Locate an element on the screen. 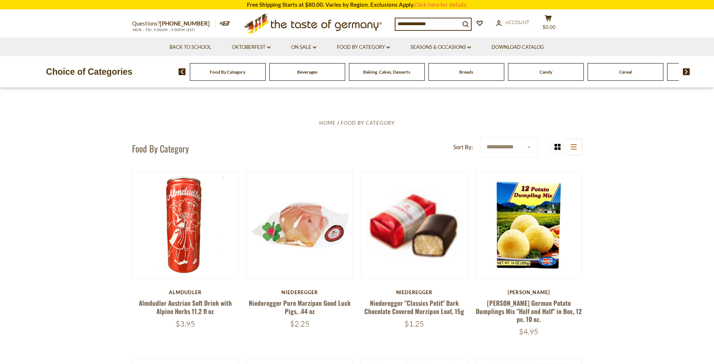 The image size is (714, 364). span: $4.95 is located at coordinates (529, 331).